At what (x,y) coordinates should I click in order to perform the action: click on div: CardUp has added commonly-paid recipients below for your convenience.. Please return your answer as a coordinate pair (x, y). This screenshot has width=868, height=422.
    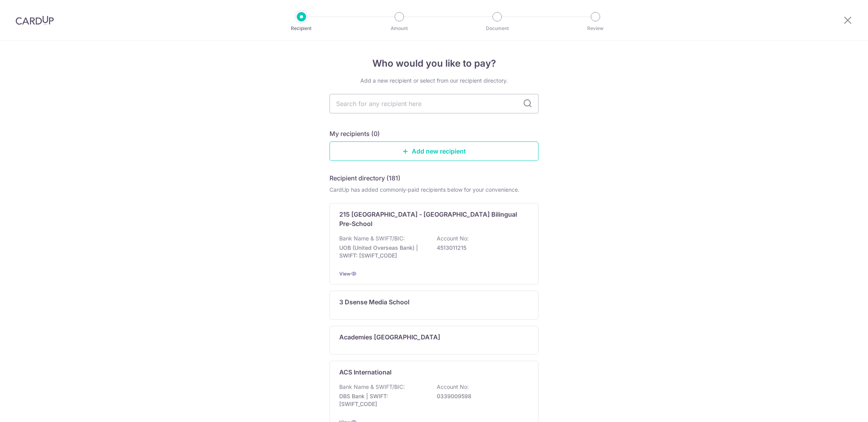
    Looking at the image, I should click on (434, 190).